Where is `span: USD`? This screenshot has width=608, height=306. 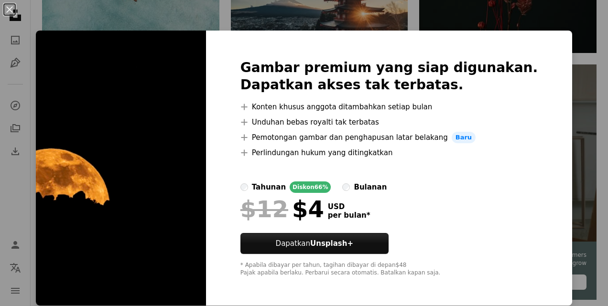
span: USD is located at coordinates (349, 207).